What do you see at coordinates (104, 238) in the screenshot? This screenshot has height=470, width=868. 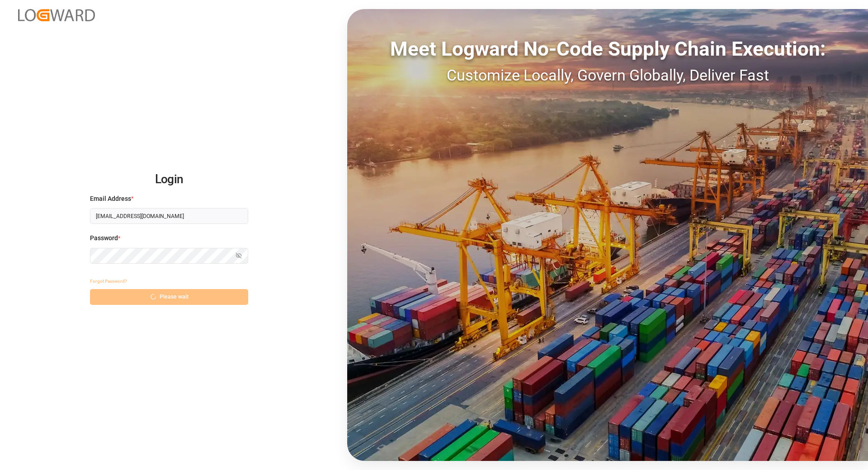 I see `span: Password` at bounding box center [104, 238].